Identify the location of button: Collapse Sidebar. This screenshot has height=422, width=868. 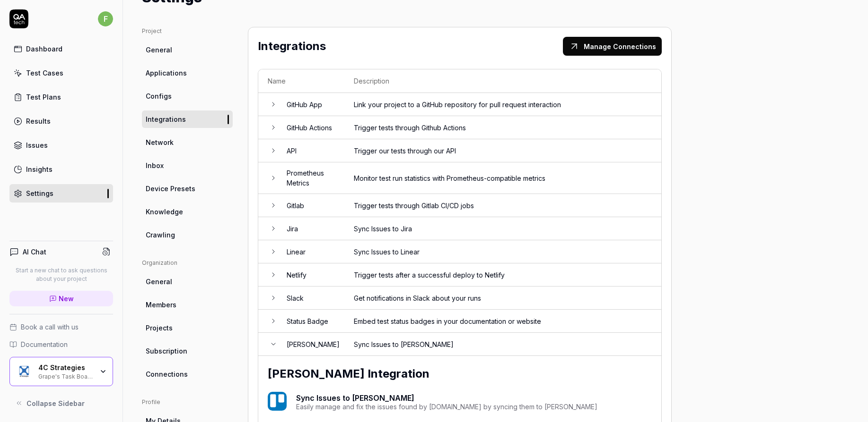
(61, 403).